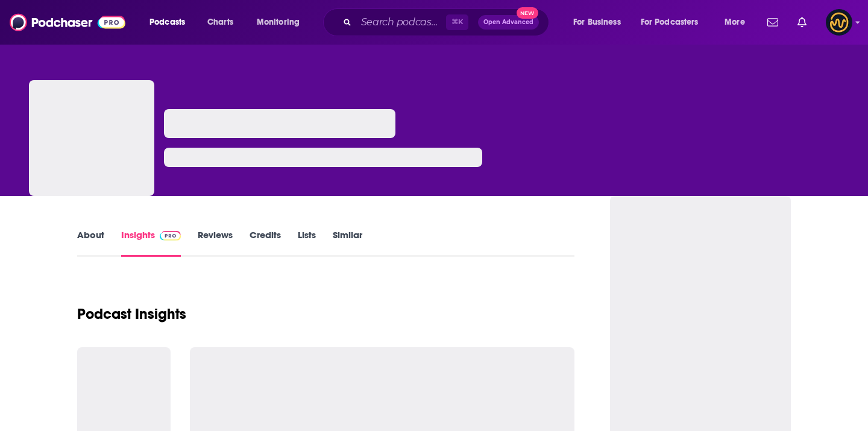 The height and width of the screenshot is (431, 868). What do you see at coordinates (457, 23) in the screenshot?
I see `span: ⌘ K` at bounding box center [457, 23].